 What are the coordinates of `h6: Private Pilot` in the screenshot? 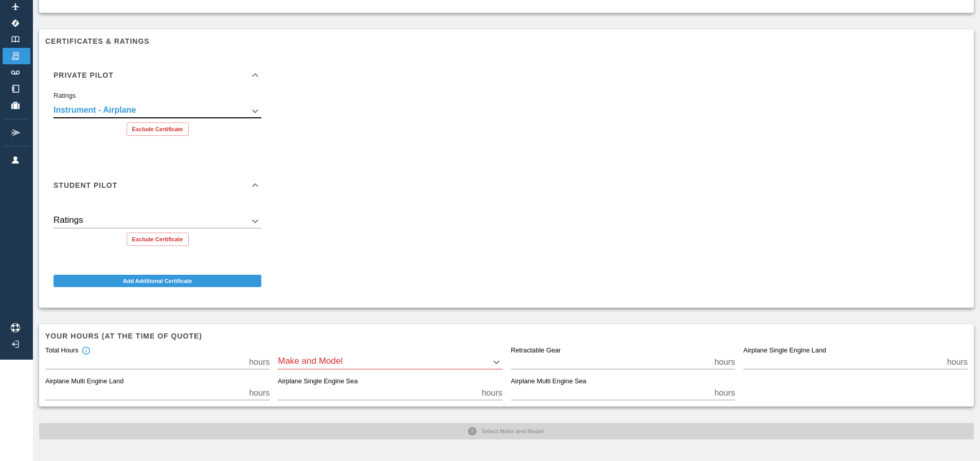 It's located at (84, 75).